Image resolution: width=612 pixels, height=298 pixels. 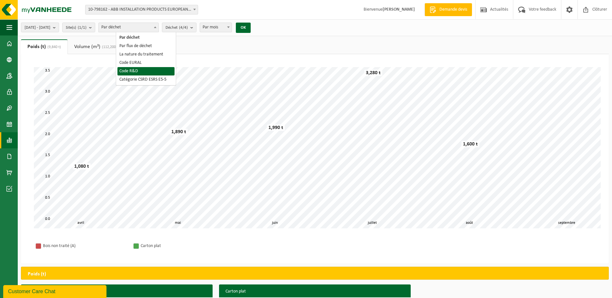 I want to click on a: Volume (m³), so click(x=98, y=47).